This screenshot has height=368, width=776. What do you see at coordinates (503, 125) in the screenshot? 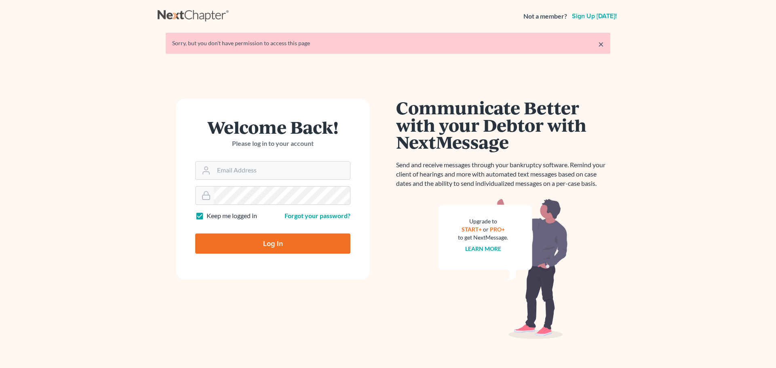
I see `h1: Communicate Better with your Debtor with NextMessage` at bounding box center [503, 125].